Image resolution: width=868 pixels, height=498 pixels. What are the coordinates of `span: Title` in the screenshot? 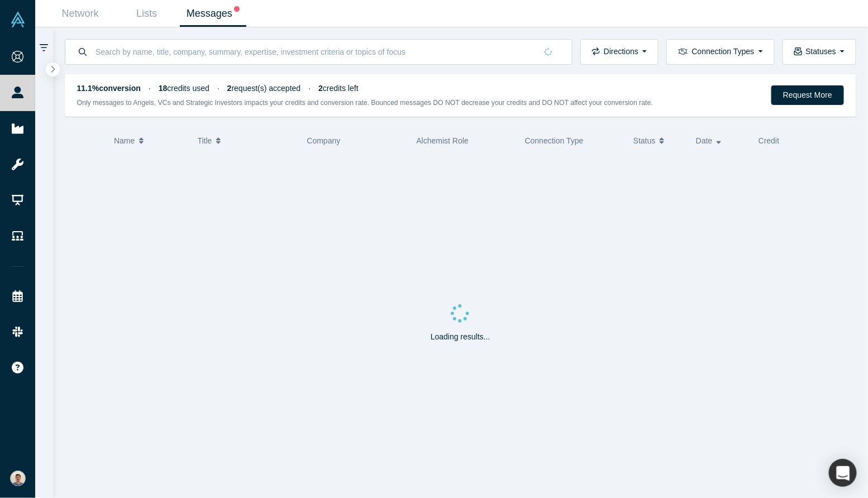 It's located at (205, 141).